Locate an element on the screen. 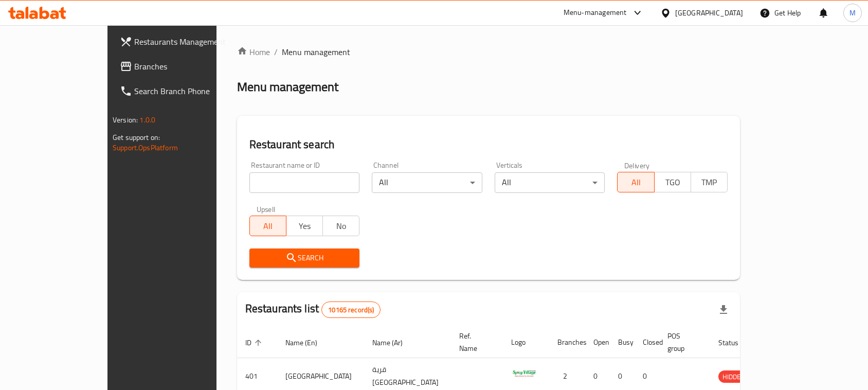  span: M is located at coordinates (852, 13).